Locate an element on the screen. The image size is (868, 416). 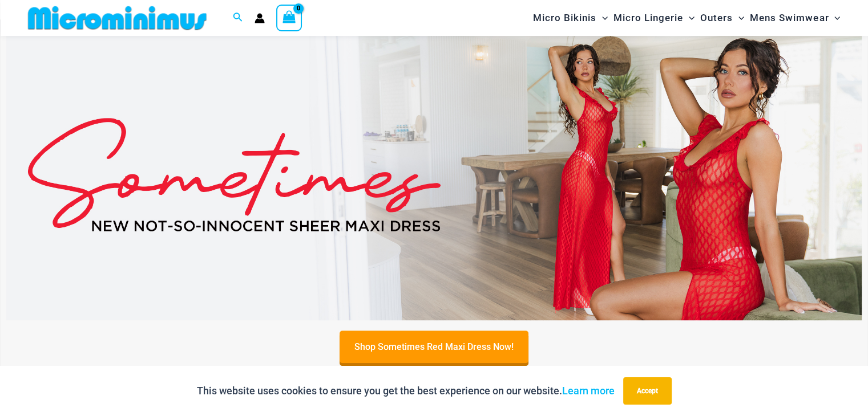
a: View Shopping Cart, empty is located at coordinates (289, 18).